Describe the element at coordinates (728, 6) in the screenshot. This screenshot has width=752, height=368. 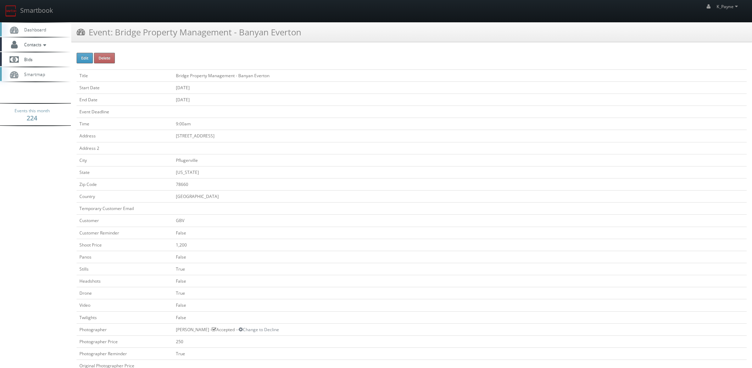
I see `span: K_Payne` at that location.